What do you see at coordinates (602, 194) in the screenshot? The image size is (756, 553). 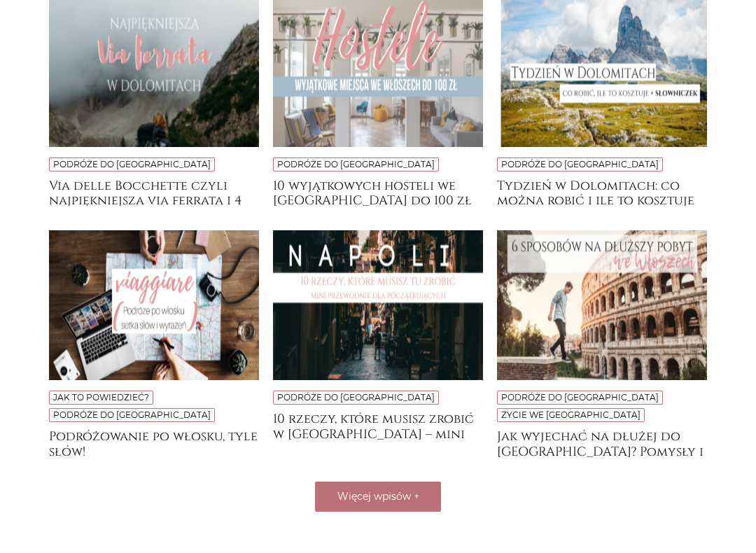 I see `h4: Tydzień w Dolomitach: co można robić i ile to kosztuje` at bounding box center [602, 194].